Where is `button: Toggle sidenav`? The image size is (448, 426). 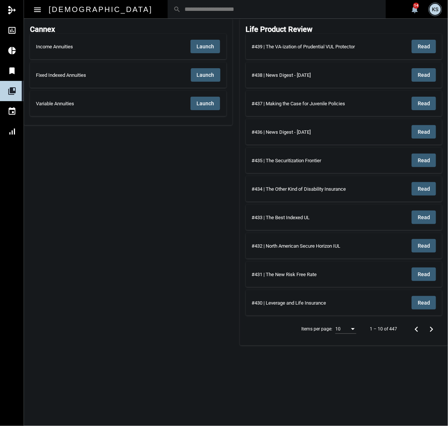 button: Toggle sidenav is located at coordinates (37, 9).